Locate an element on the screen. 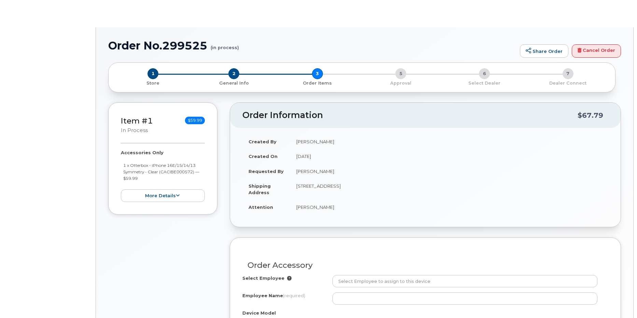  strong: Attention is located at coordinates (261, 207).